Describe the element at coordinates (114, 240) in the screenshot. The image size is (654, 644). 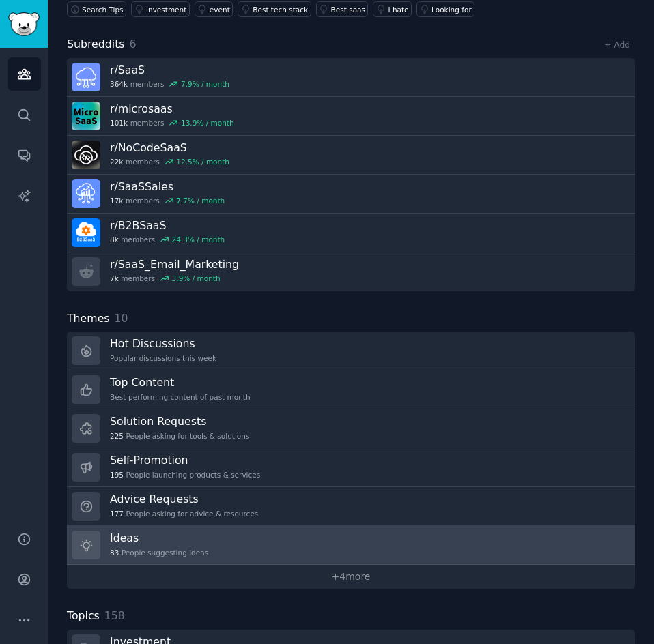
I see `span: 8k` at that location.